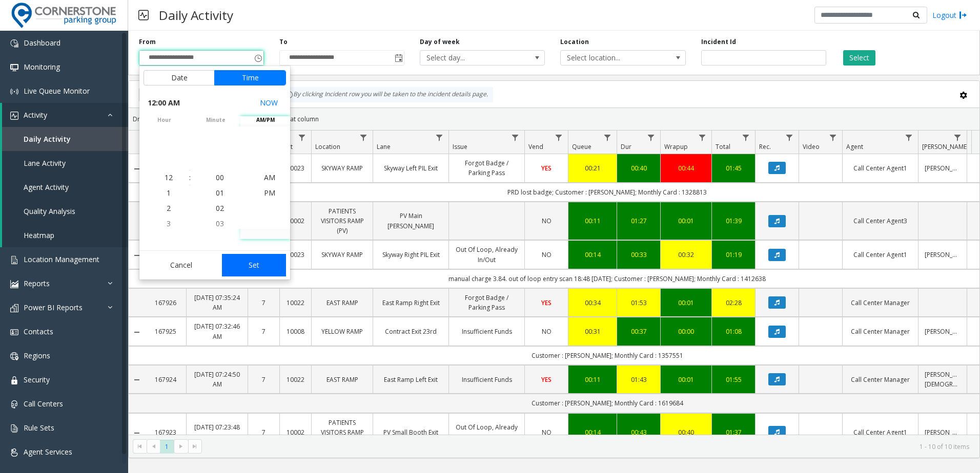 The height and width of the screenshot is (473, 980). Describe the element at coordinates (165, 432) in the screenshot. I see `a: 167923` at that location.